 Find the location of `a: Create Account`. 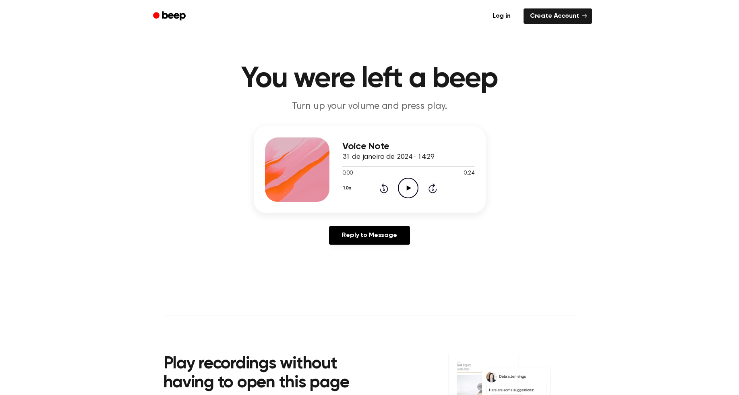

a: Create Account is located at coordinates (558, 16).